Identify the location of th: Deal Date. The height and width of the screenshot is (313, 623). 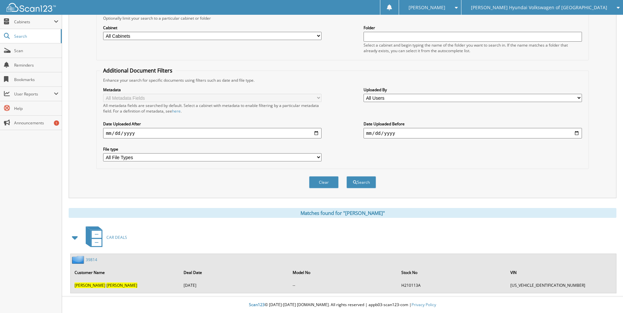
(235, 273).